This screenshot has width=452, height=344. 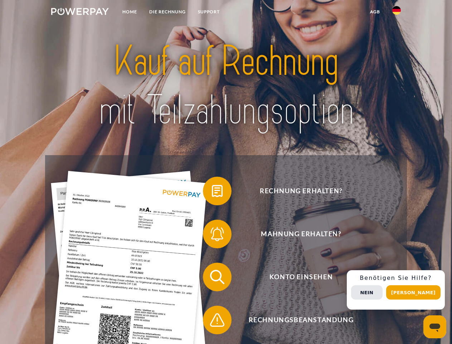 What do you see at coordinates (217, 234) in the screenshot?
I see `img: qb_bell.svg` at bounding box center [217, 234].